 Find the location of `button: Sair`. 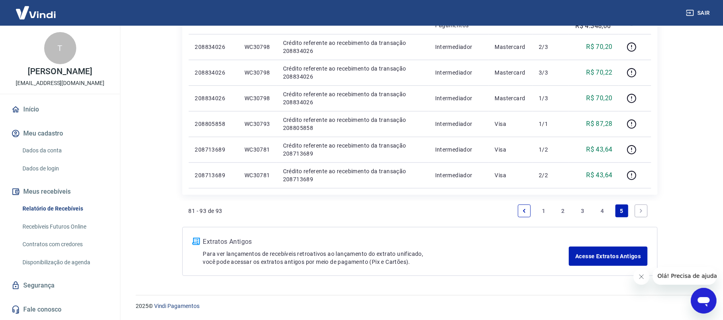

button: Sair is located at coordinates (699, 13).